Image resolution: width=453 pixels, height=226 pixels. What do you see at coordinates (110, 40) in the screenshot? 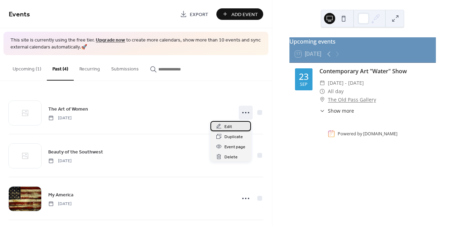
I see `a: Upgrade now` at bounding box center [110, 40].